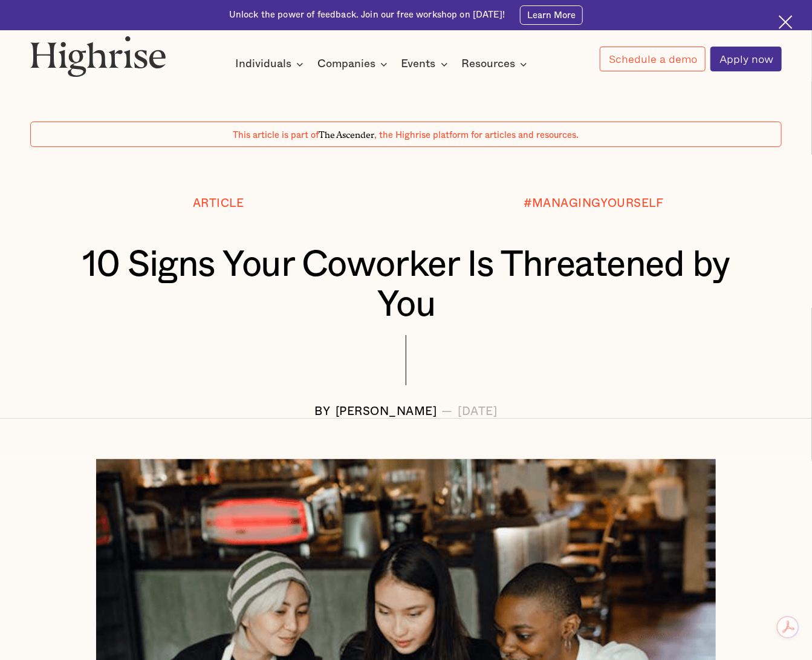  Describe the element at coordinates (322, 412) in the screenshot. I see `div: BY` at that location.